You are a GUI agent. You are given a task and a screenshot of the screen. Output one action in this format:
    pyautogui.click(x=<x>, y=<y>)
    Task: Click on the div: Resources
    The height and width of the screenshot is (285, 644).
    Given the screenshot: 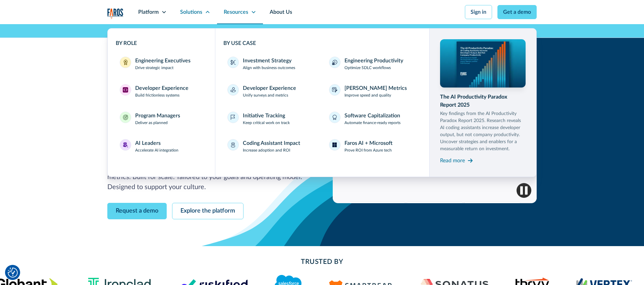 What is the action you would take?
    pyautogui.click(x=236, y=12)
    